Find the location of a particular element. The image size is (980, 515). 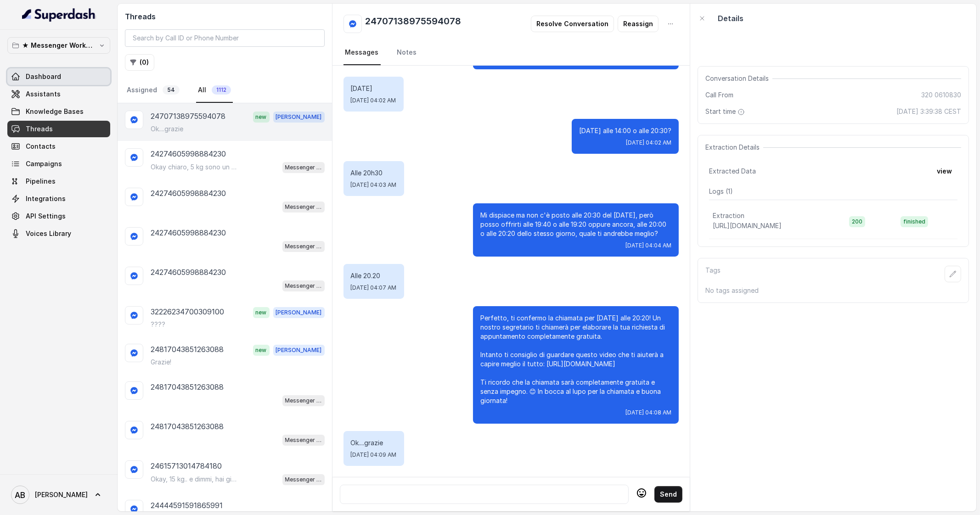

span: 54 is located at coordinates (171, 90).